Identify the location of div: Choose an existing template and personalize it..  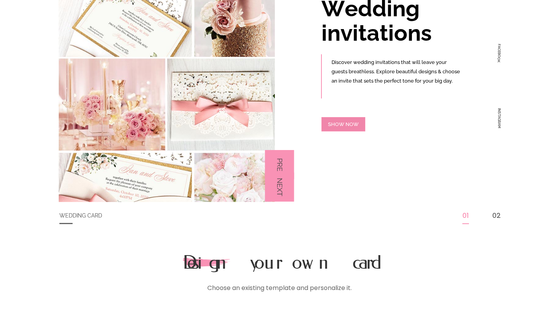
(279, 288).